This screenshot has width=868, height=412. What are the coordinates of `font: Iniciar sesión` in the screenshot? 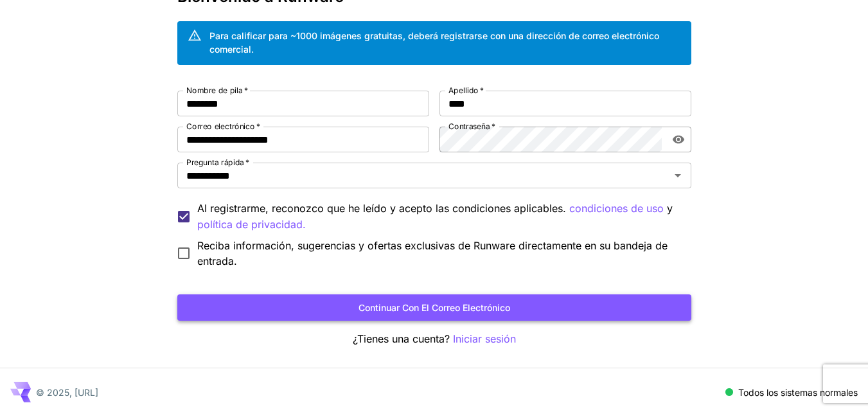 It's located at (484, 339).